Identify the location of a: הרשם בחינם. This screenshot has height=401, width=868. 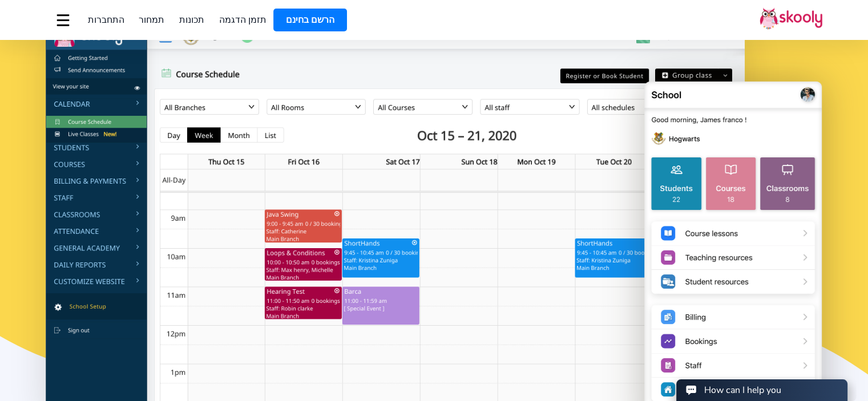
(310, 20).